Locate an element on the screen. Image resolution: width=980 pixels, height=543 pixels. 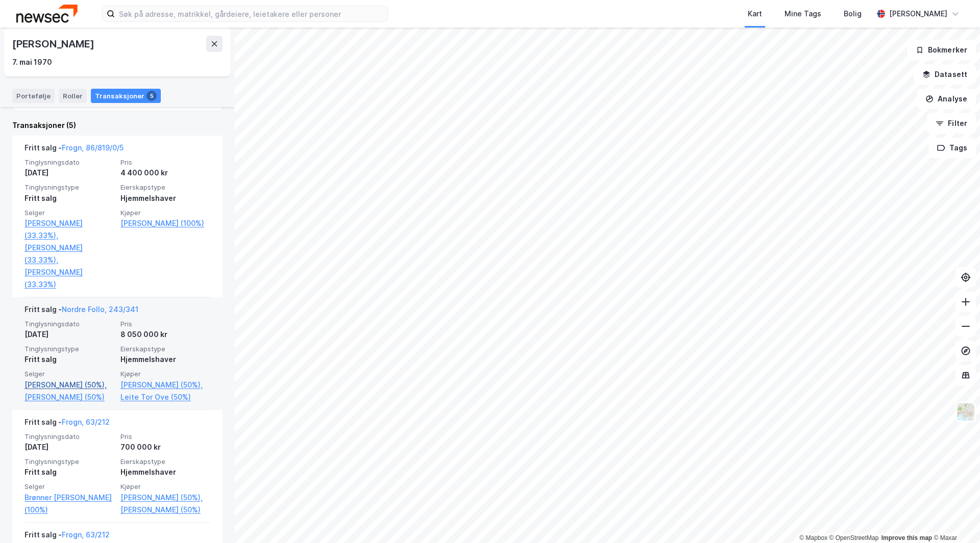
a: Improve this map is located at coordinates (906, 538).